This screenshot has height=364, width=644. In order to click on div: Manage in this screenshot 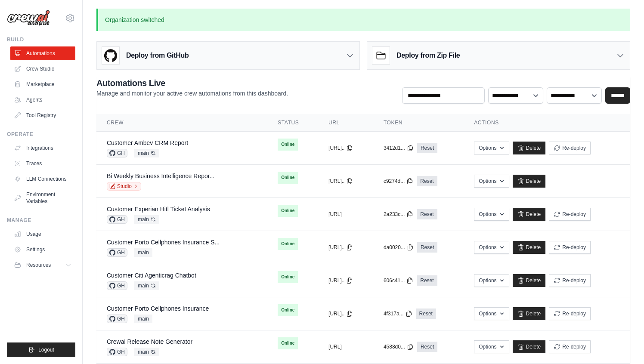, I will do `click(41, 220)`.